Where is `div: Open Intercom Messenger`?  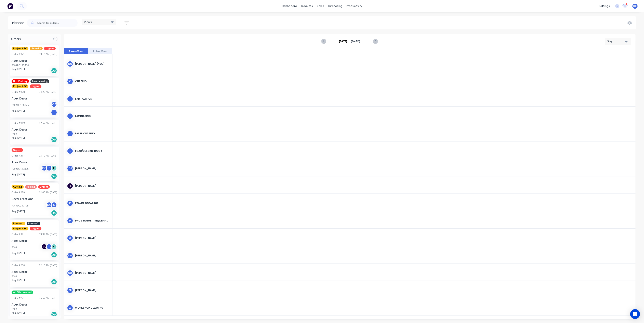 div: Open Intercom Messenger is located at coordinates (635, 314).